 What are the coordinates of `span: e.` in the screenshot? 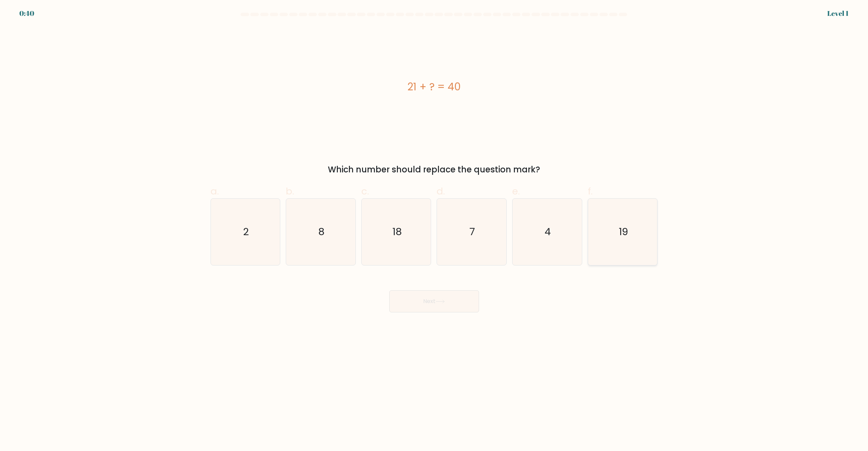 It's located at (516, 191).